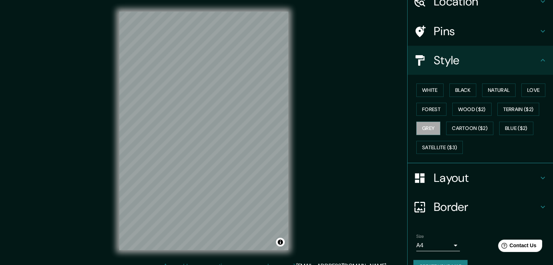 The image size is (553, 265). What do you see at coordinates (486, 178) in the screenshot?
I see `h4: Layout` at bounding box center [486, 178].